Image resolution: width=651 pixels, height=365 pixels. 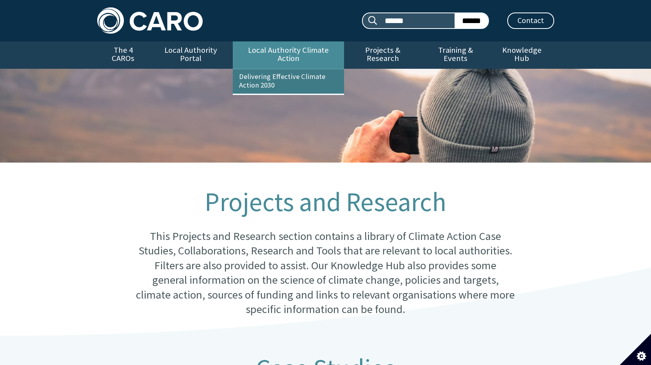 What do you see at coordinates (288, 81) in the screenshot?
I see `a: Delivering Effective Climate Action 2030` at bounding box center [288, 81].